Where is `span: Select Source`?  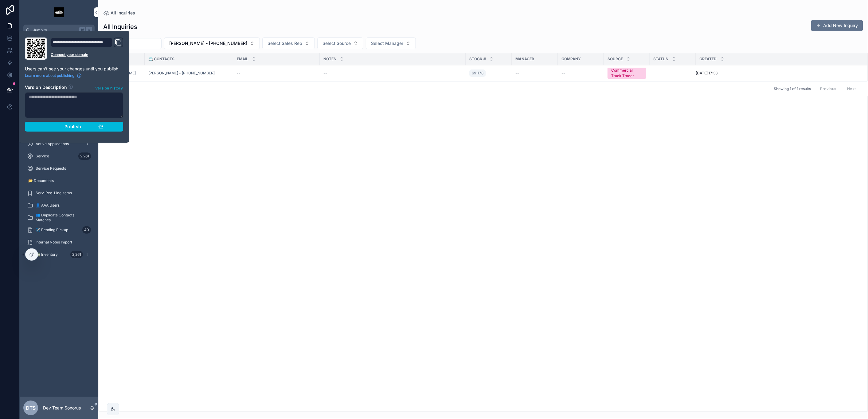
span: Select Source is located at coordinates (337, 43).